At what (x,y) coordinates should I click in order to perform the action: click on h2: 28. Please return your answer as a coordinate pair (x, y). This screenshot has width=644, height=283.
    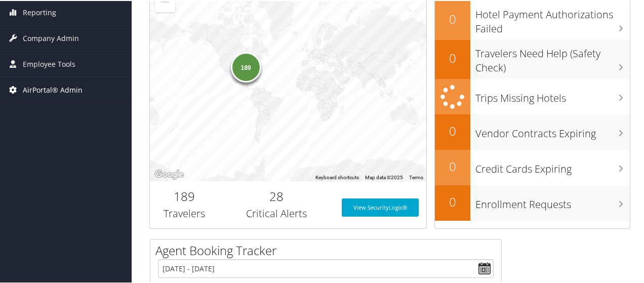
    Looking at the image, I should click on (276, 195).